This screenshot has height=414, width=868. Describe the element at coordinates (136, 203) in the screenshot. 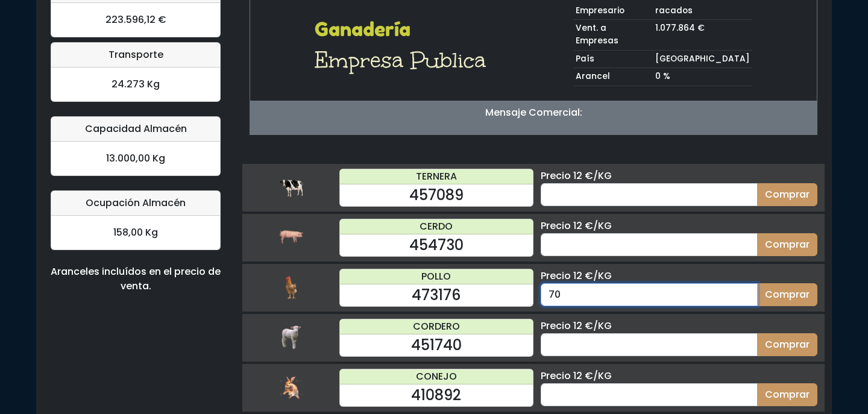

I see `div: Ocupación Almacén` at that location.